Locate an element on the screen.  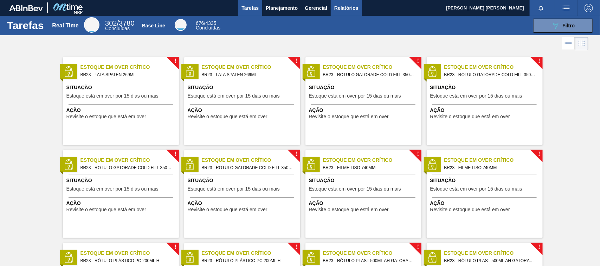
button: Filtro is located at coordinates (563, 26).